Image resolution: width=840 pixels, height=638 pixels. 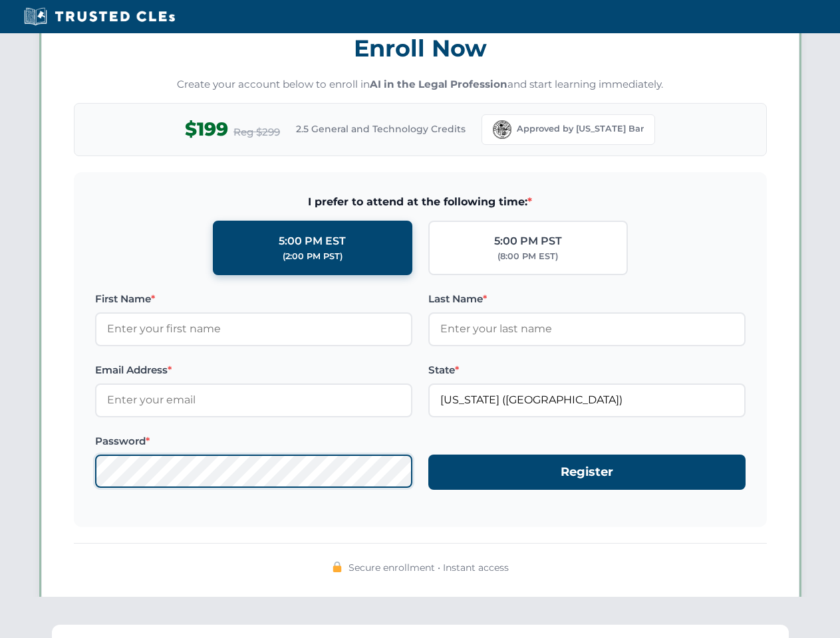 What do you see at coordinates (420, 84) in the screenshot?
I see `p: Create your account below to enroll in and start learning immediately.` at bounding box center [420, 84].